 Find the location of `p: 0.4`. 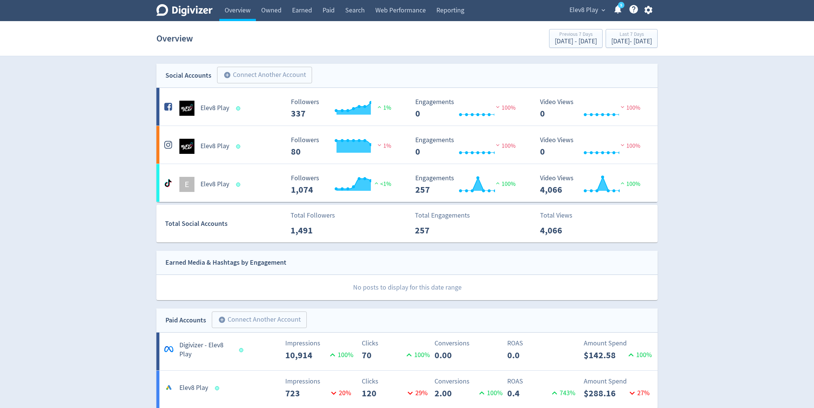

p: 0.4 is located at coordinates (529, 393).